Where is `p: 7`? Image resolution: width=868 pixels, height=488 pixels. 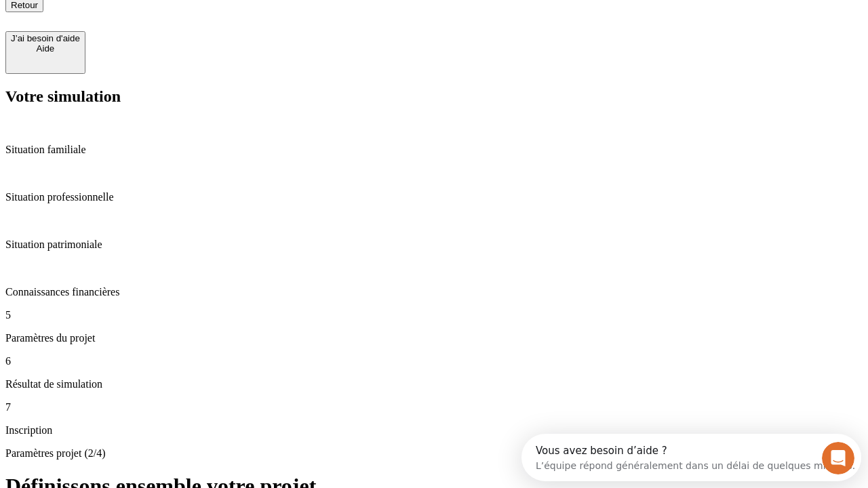
p: 7 is located at coordinates (434, 408).